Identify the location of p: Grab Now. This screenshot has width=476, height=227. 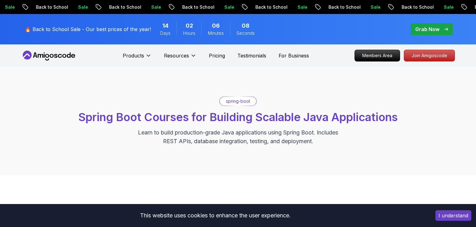
(427, 29).